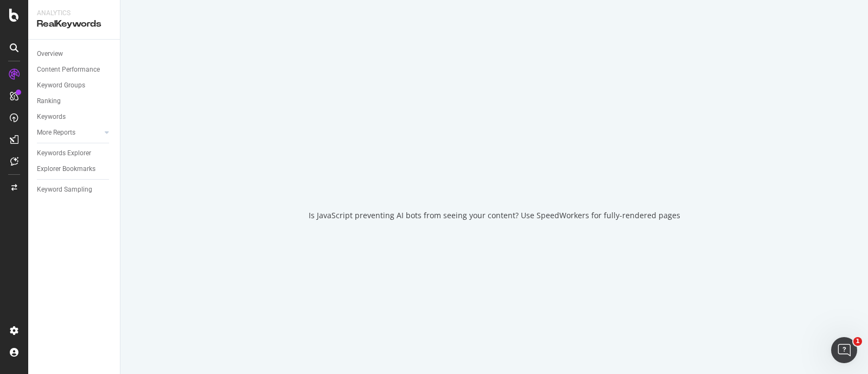  Describe the element at coordinates (74, 101) in the screenshot. I see `a: Ranking` at that location.